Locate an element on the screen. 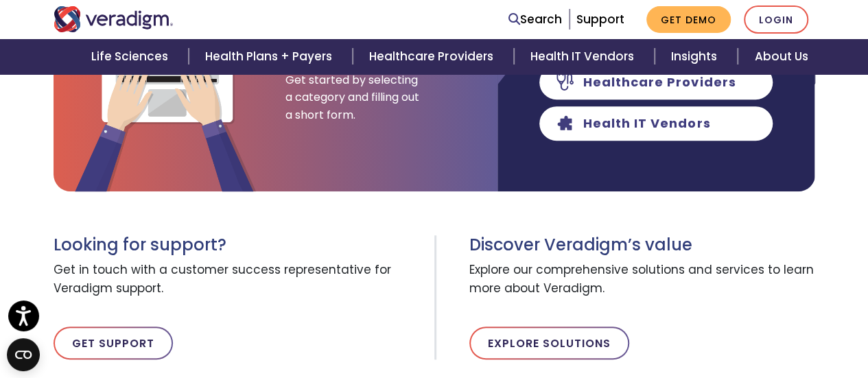 The width and height of the screenshot is (868, 378). h3: Looking for support? is located at coordinates (239, 245).